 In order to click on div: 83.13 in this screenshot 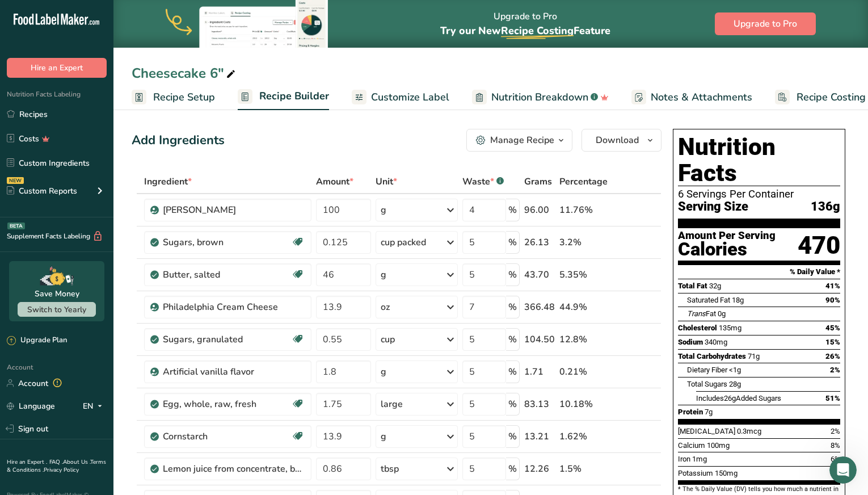, I will do `click(540, 404)`.